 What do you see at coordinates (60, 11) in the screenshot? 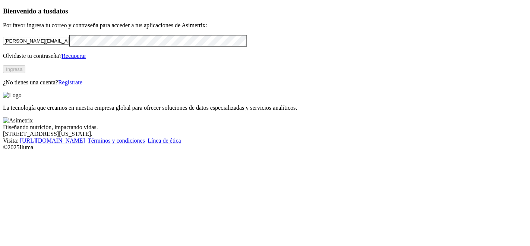
I see `span: datos` at bounding box center [60, 11].